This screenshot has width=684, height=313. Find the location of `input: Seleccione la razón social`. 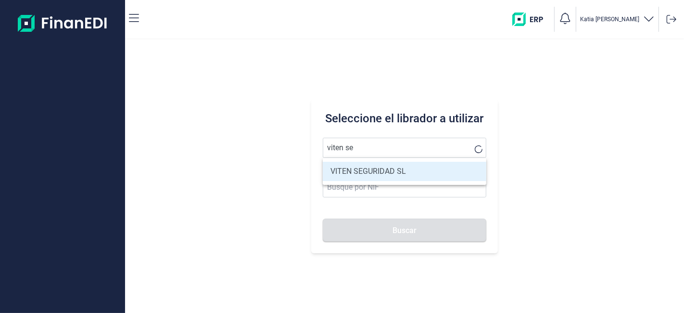

input: Seleccione la razón social is located at coordinates (404, 148).